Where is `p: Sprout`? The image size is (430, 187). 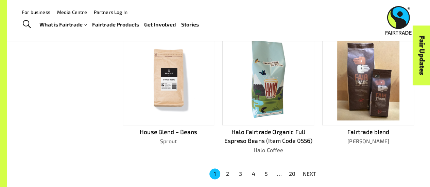
p: Sprout is located at coordinates (168, 141).